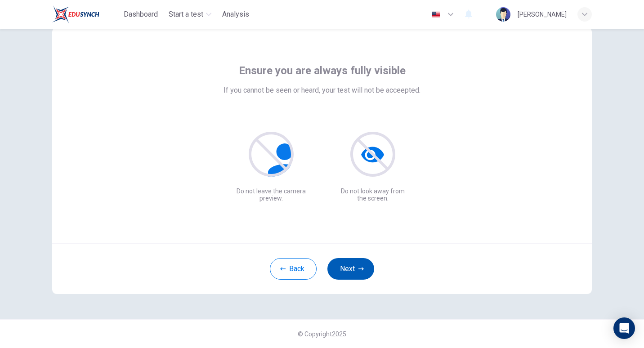 The width and height of the screenshot is (644, 348). Describe the element at coordinates (86, 14) in the screenshot. I see `a: Rosedale logo` at that location.